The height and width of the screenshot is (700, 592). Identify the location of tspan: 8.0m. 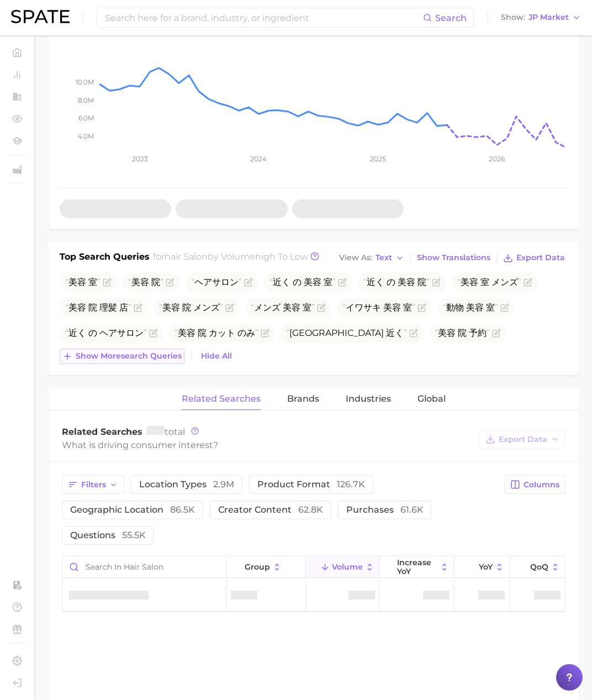
(86, 100).